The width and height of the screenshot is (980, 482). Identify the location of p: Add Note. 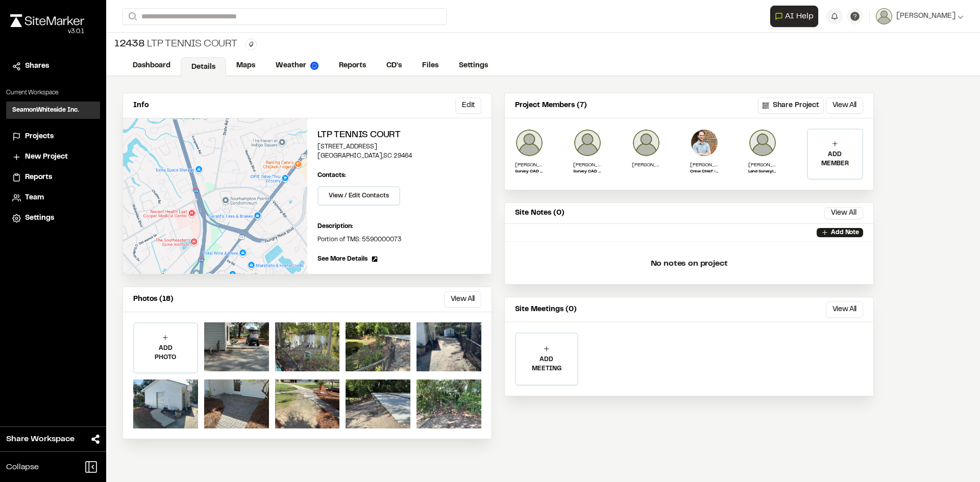
(844, 233).